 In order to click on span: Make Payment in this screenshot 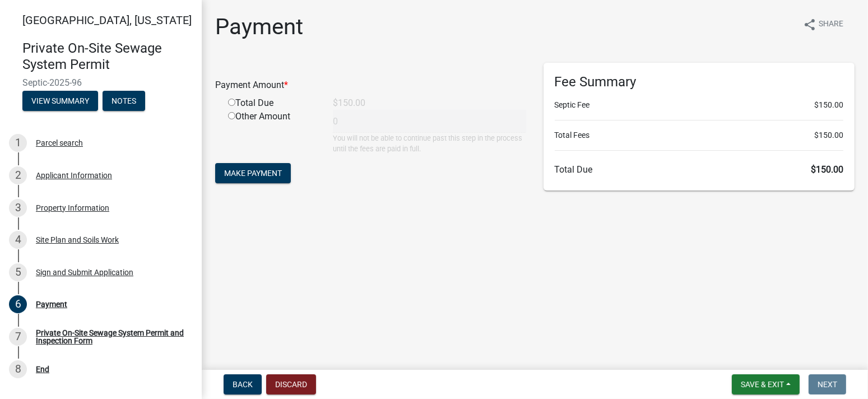, I will do `click(253, 173)`.